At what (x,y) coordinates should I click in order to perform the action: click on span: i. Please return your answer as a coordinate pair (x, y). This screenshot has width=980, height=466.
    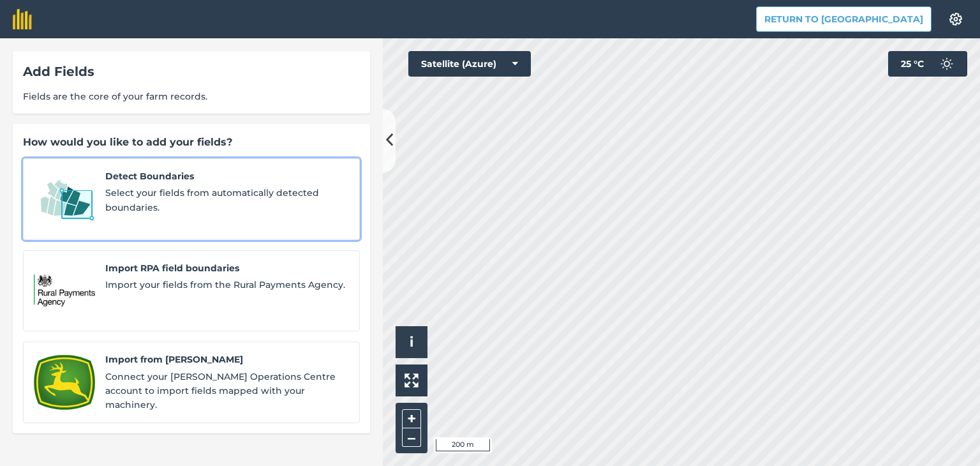
    Looking at the image, I should click on (412, 341).